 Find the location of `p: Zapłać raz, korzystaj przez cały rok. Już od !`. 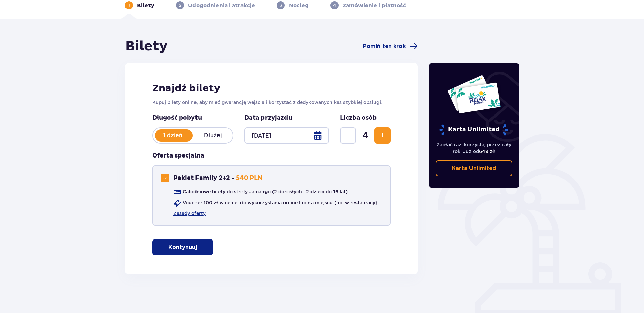

p: Zapłać raz, korzystaj przez cały rok. Już od ! is located at coordinates (474, 148).